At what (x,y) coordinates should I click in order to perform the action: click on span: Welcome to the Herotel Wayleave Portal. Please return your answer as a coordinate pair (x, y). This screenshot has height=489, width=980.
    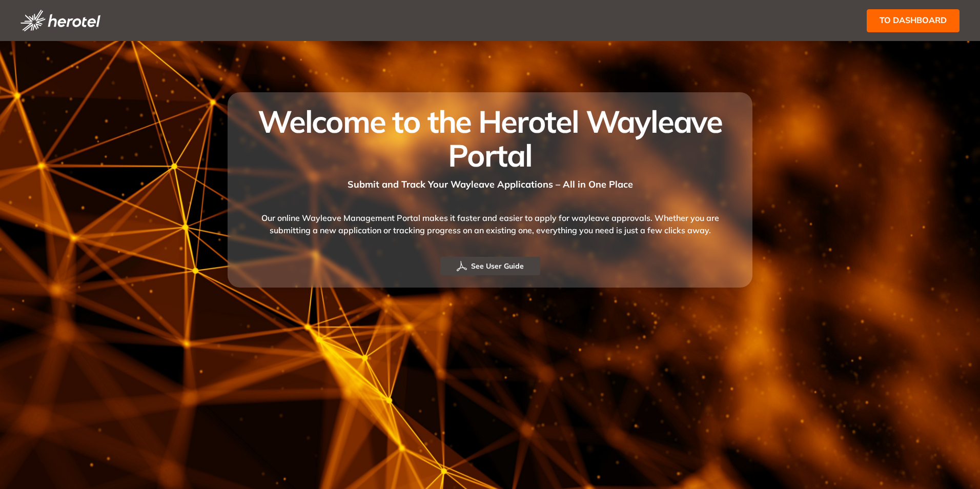
    Looking at the image, I should click on (490, 138).